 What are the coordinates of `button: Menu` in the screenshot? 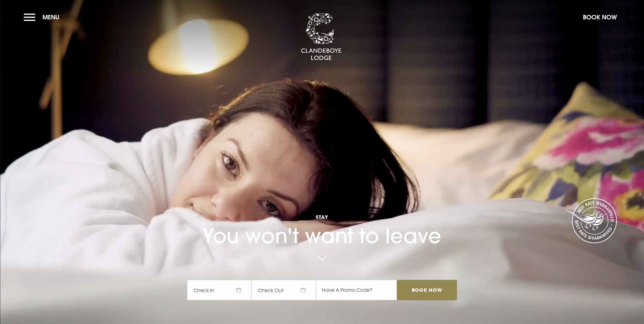 It's located at (43, 17).